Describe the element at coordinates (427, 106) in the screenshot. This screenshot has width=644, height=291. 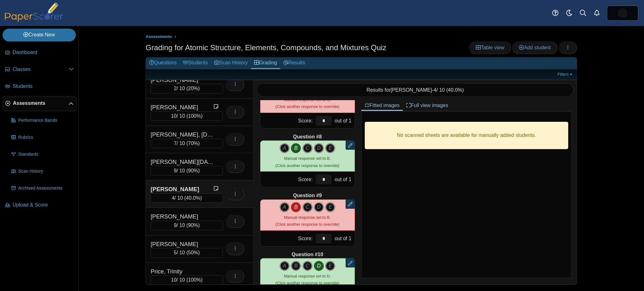
I see `a: Full view images` at that location.